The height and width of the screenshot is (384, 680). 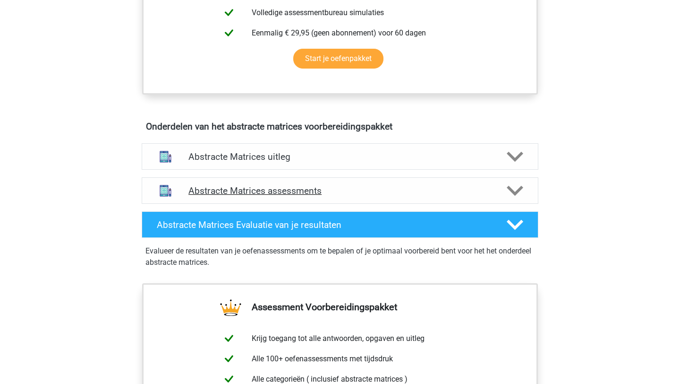 I want to click on h4: Onderdelen van het abstracte matrices voorbereidingspakket, so click(x=340, y=126).